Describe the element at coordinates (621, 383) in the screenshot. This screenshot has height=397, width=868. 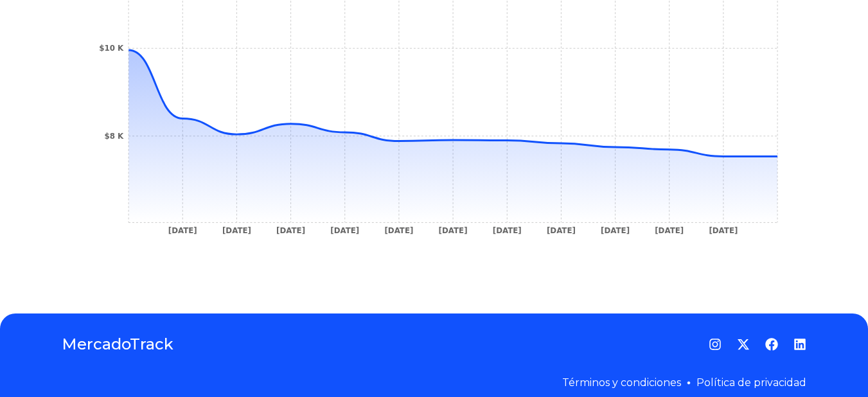
I see `a: Términos y condiciones` at that location.